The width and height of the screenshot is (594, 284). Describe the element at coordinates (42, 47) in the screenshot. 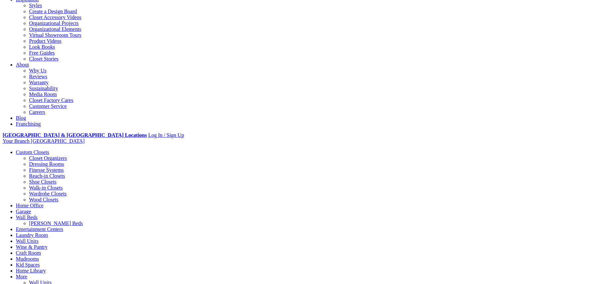

I see `a: Look Books` at that location.